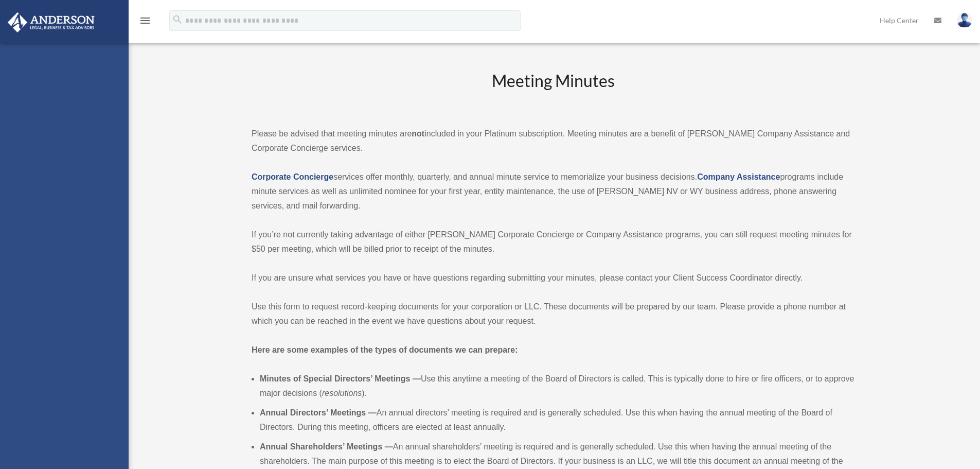  Describe the element at coordinates (145, 21) in the screenshot. I see `i: menu` at that location.